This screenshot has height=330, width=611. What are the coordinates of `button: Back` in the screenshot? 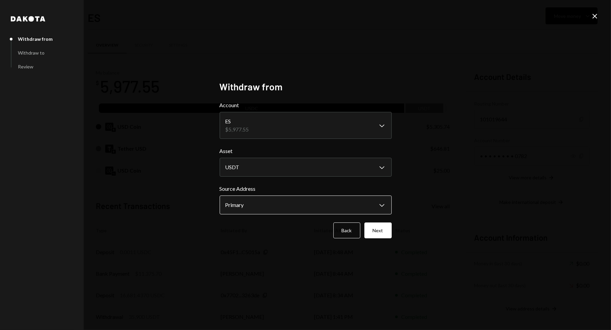 It's located at (347, 230).